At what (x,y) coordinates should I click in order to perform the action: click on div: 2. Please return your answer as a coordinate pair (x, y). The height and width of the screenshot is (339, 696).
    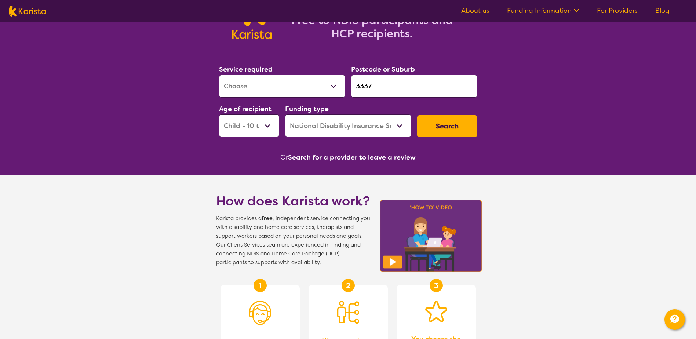
    Looking at the image, I should click on (348, 285).